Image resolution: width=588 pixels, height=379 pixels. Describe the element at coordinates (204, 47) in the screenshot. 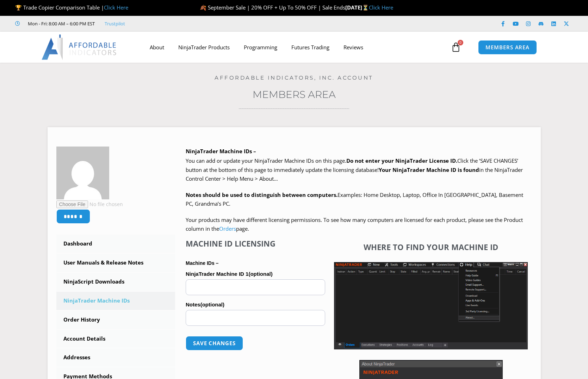

I see `a: NinjaTrader Products` at that location.